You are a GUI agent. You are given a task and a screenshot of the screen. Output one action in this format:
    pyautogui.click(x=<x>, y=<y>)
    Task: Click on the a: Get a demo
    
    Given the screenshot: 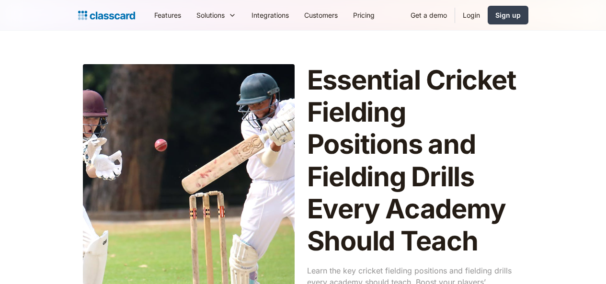 What is the action you would take?
    pyautogui.click(x=429, y=15)
    